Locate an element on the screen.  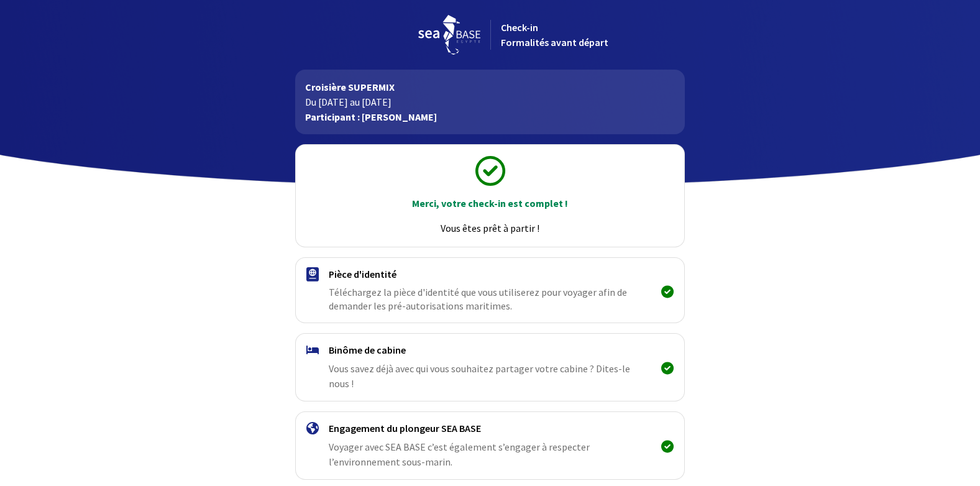
img: passport.svg is located at coordinates (313, 274).